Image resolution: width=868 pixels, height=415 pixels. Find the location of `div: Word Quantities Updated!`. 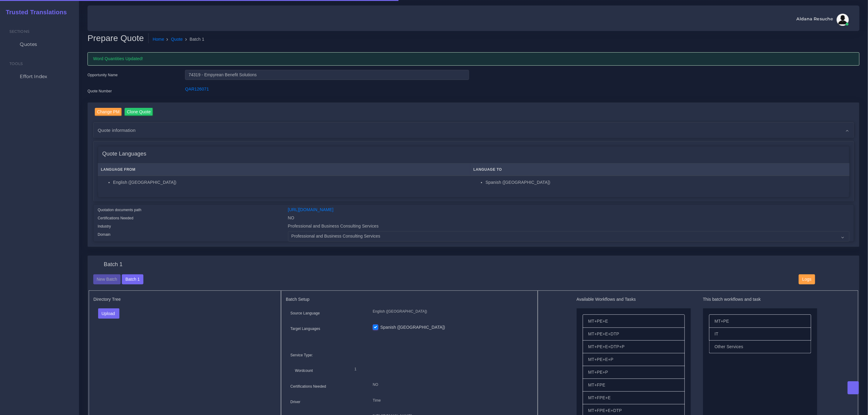

div: Word Quantities Updated! is located at coordinates (473, 59).